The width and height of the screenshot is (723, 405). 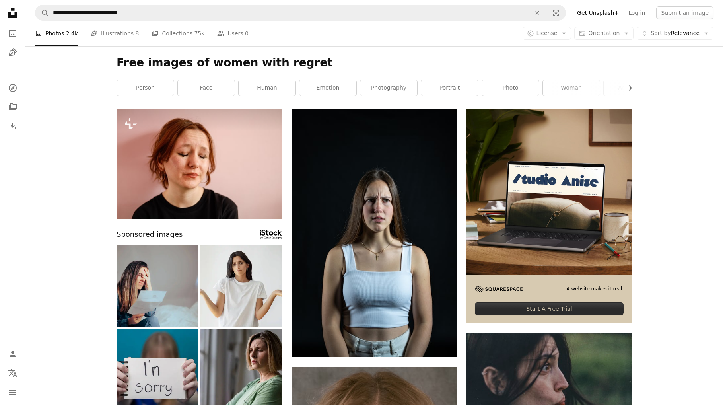 I want to click on a: Get Unsplash+, so click(x=598, y=13).